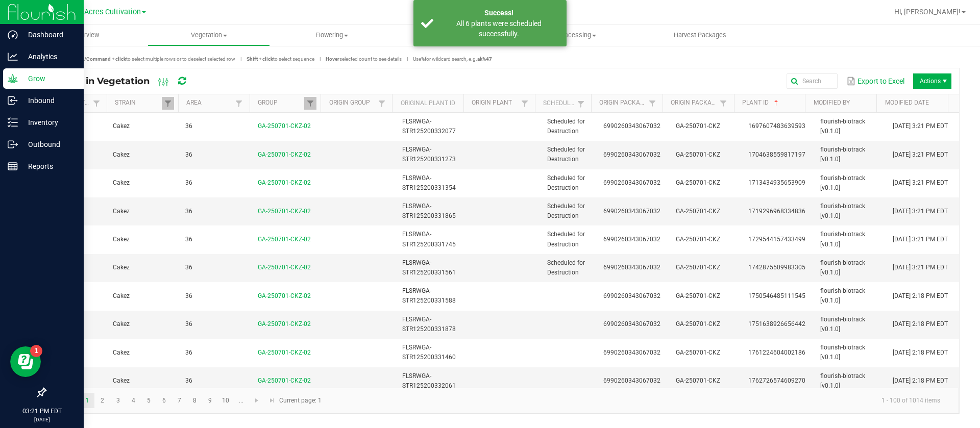  I want to click on strong: Ctrl/Command + click, so click(100, 59).